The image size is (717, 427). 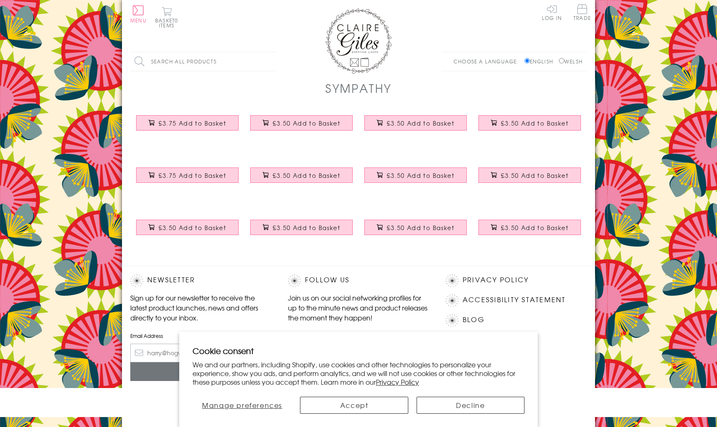 I want to click on p: Sign up for our newsletter to receive the latest product launches, news and offers directly to yo..., so click(x=201, y=308).